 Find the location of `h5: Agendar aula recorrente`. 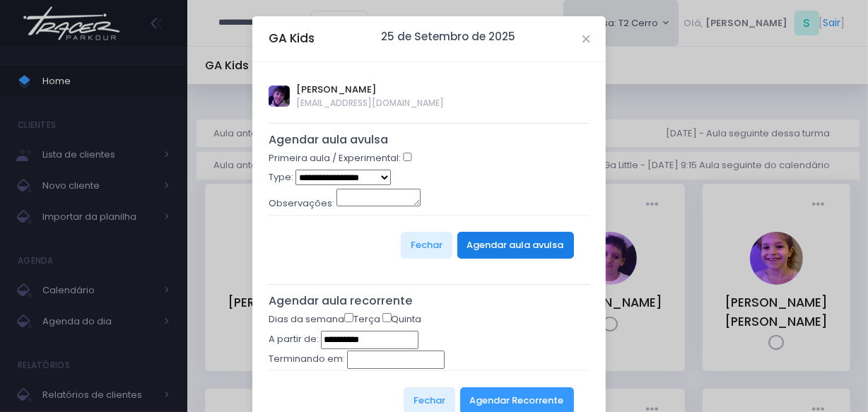

h5: Agendar aula recorrente is located at coordinates (429, 301).